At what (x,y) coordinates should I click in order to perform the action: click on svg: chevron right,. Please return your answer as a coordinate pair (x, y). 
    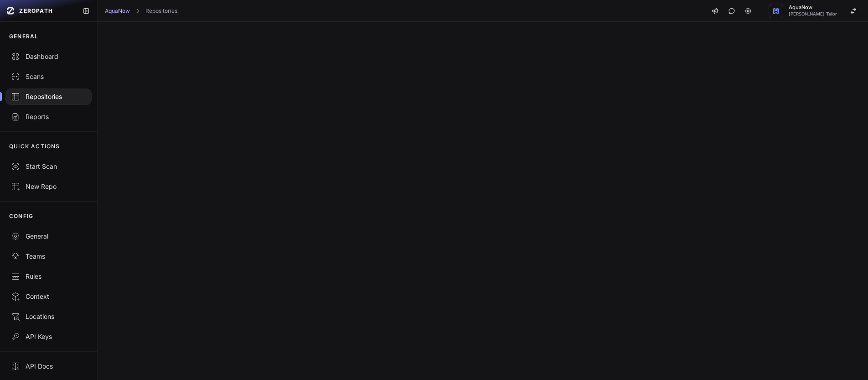
    Looking at the image, I should click on (137, 11).